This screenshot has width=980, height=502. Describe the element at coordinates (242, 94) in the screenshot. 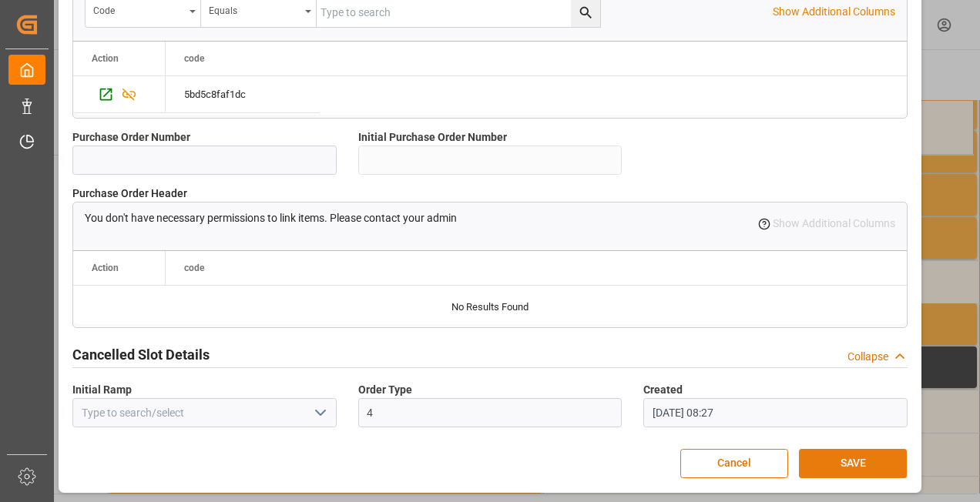

I see `div: 5bd5c8faf1dc` at that location.